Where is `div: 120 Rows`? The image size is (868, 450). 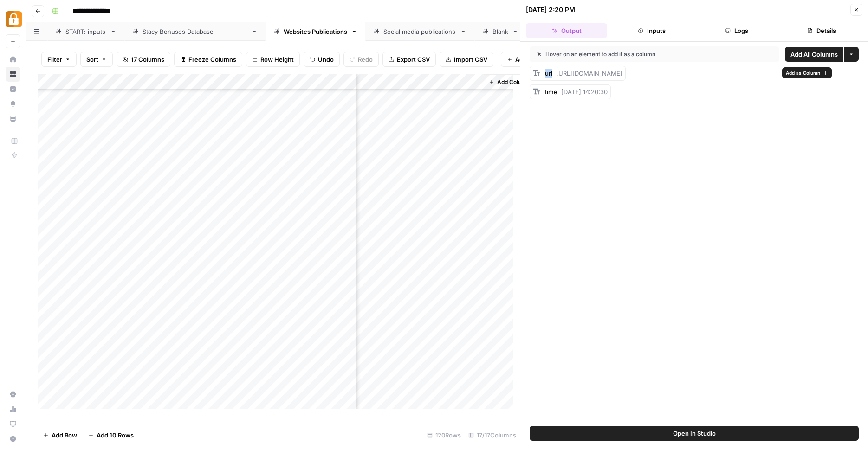
div: 120 Rows is located at coordinates (444, 436).